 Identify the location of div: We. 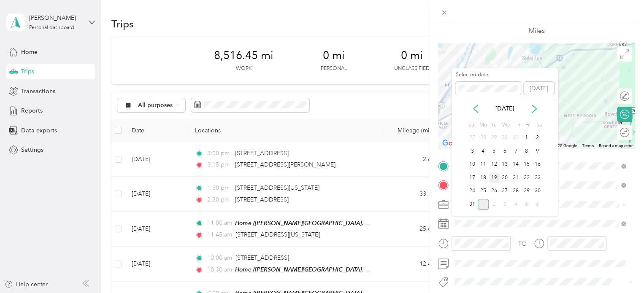
(505, 125).